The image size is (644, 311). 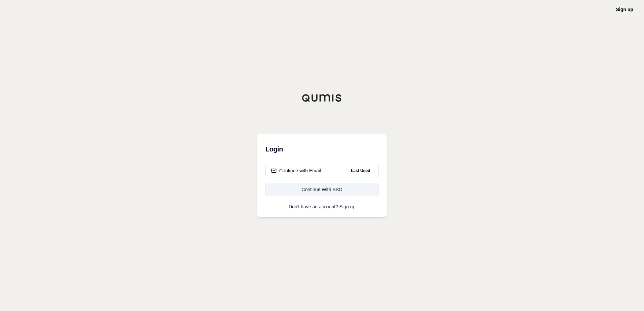 What do you see at coordinates (322, 170) in the screenshot?
I see `button: Continue with EmailLast Used` at bounding box center [322, 170].